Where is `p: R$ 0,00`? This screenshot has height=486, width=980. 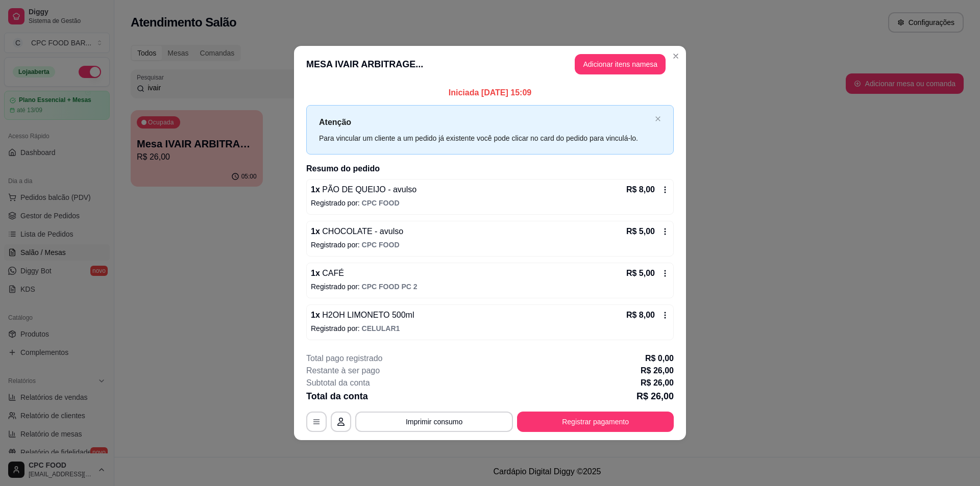 p: R$ 0,00 is located at coordinates (659, 359).